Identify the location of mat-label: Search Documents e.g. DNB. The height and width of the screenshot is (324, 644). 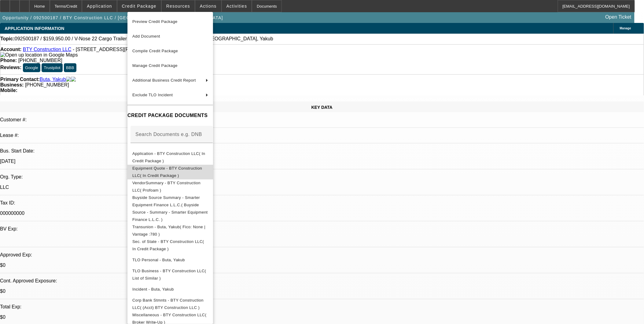
(169, 134).